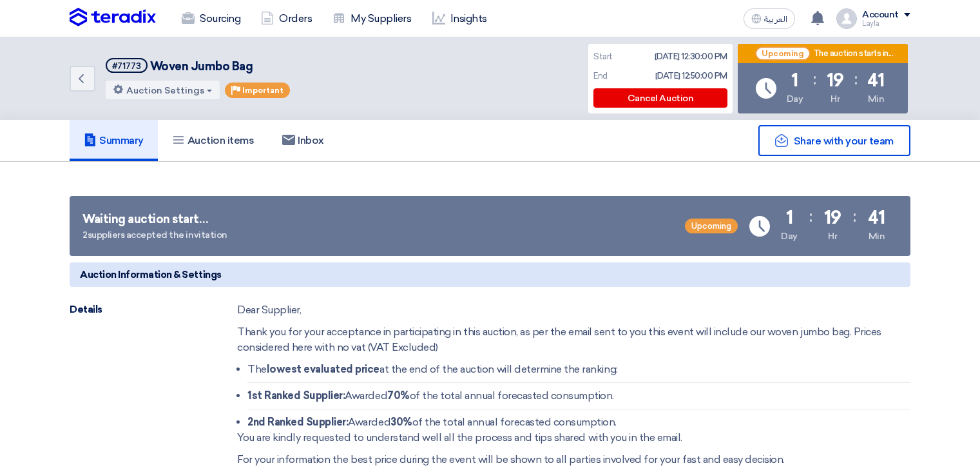 The width and height of the screenshot is (980, 470). What do you see at coordinates (126, 66) in the screenshot?
I see `div: #71773` at bounding box center [126, 66].